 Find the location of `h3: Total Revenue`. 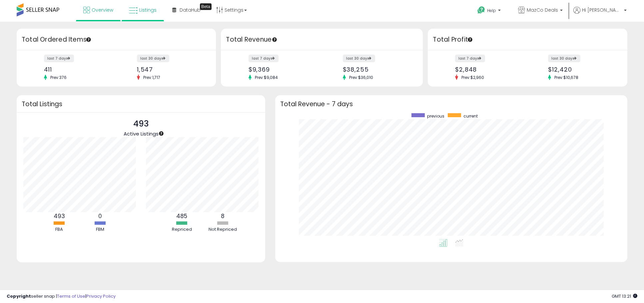

h3: Total Revenue is located at coordinates (322, 39).